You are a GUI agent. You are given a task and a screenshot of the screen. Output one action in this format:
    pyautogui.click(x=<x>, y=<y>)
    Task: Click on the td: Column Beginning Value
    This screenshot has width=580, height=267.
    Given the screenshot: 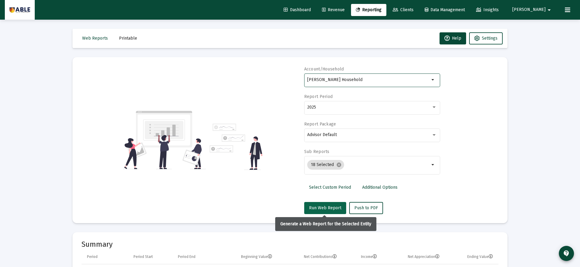 What is the action you would take?
    pyautogui.click(x=246, y=257)
    